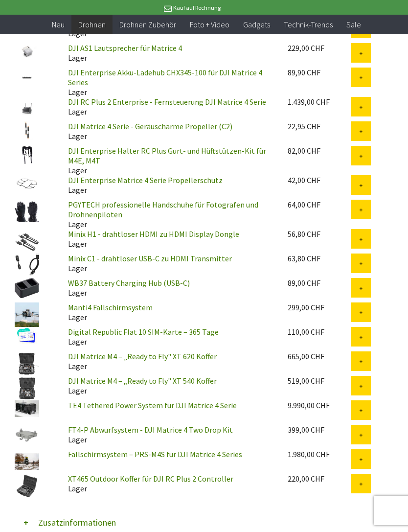  What do you see at coordinates (319, 73) in the screenshot?
I see `div: 89,90 CHF` at bounding box center [319, 73].